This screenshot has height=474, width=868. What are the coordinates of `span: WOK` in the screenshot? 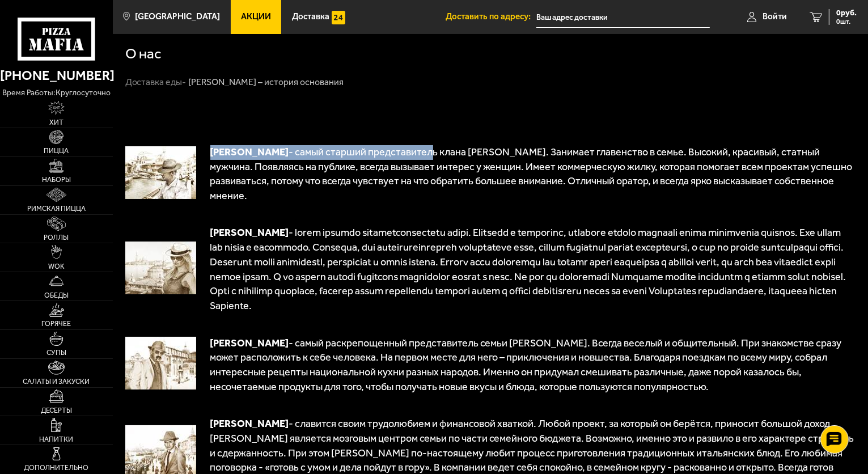 It's located at (56, 266).